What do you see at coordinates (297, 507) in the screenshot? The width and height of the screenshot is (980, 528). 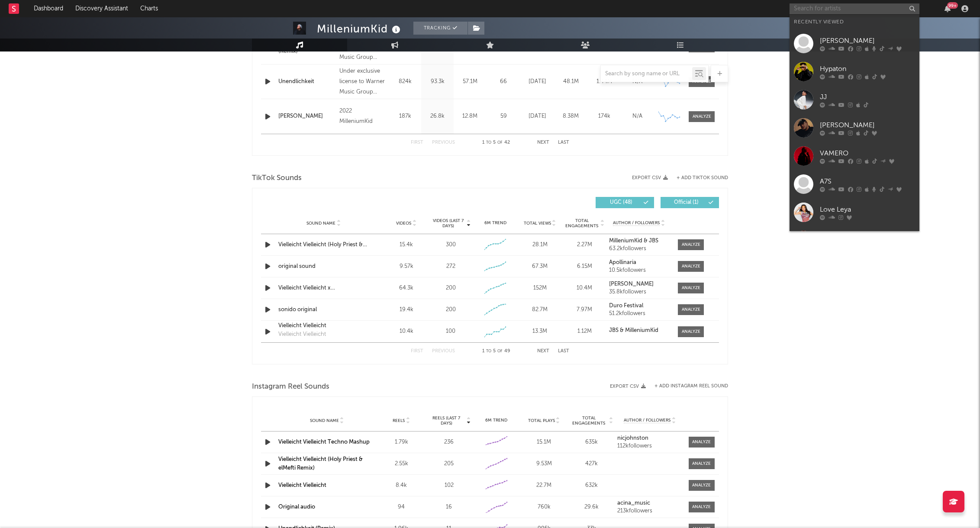 I see `a: Original audio` at bounding box center [297, 507].